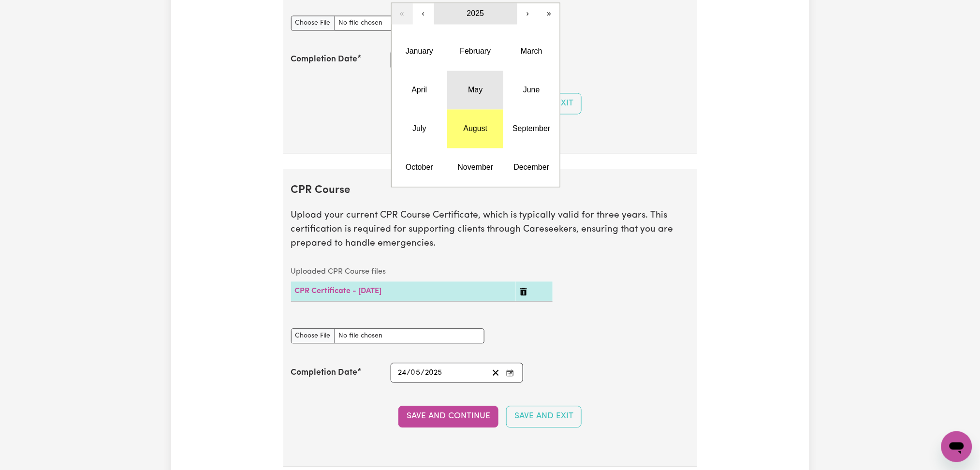  Describe the element at coordinates (475, 52) in the screenshot. I see `button: February 2025` at that location.